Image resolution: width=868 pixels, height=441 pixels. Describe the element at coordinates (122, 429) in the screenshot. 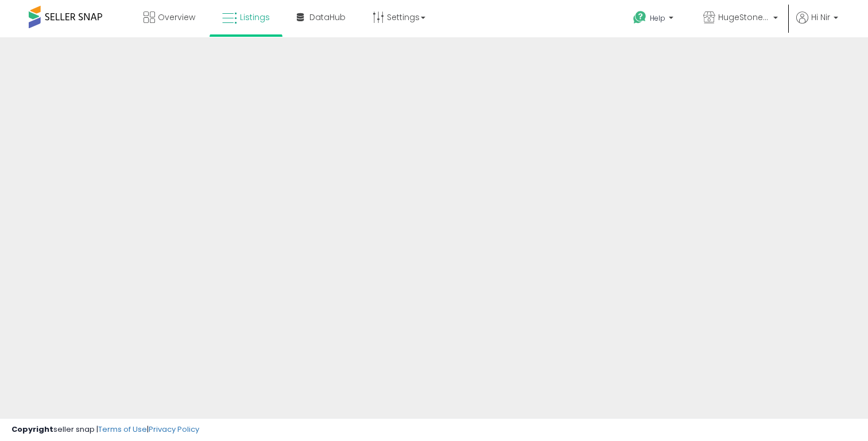

I see `a: Terms of Use` at that location.